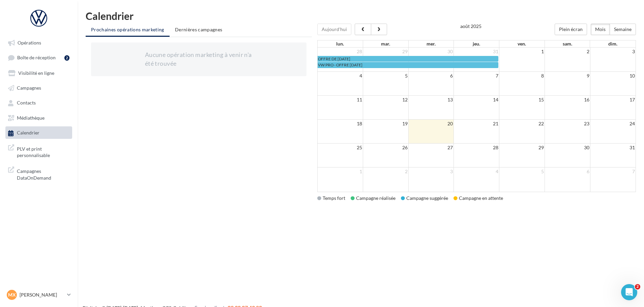 Image resolution: width=644 pixels, height=307 pixels. I want to click on th: lun., so click(340, 44).